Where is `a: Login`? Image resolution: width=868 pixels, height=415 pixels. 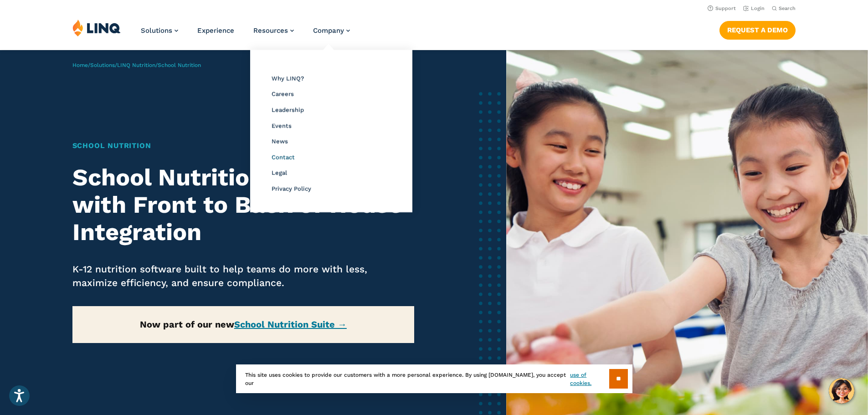 a: Login is located at coordinates (753, 8).